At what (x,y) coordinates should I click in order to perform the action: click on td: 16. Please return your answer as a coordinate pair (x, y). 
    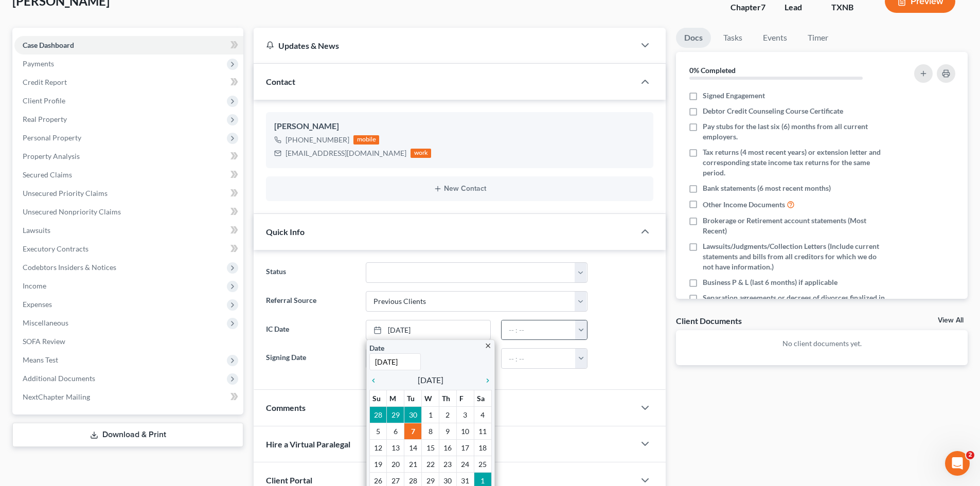
    Looking at the image, I should click on (448, 448).